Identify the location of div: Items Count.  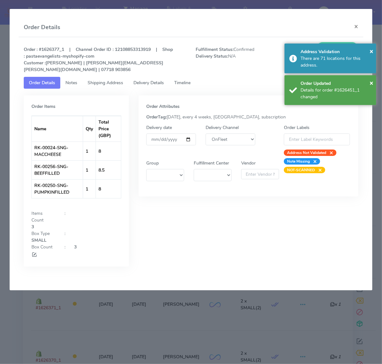
(43, 217).